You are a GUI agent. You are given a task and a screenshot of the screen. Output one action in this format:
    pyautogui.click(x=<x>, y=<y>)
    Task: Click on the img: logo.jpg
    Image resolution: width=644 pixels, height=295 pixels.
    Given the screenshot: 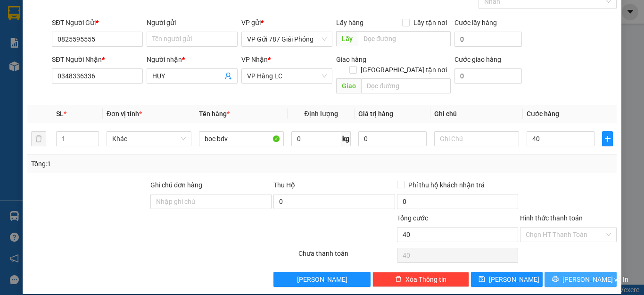 What is the action you would take?
    pyautogui.click(x=28, y=31)
    